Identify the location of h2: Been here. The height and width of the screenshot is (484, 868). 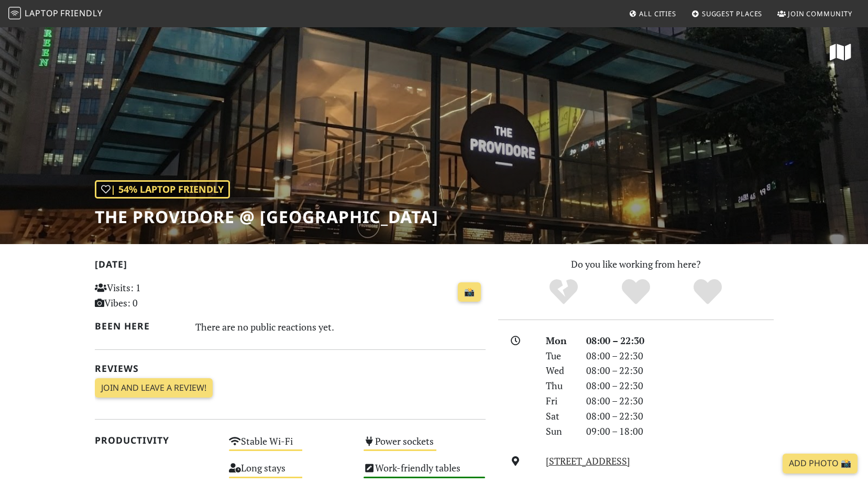
(139, 326).